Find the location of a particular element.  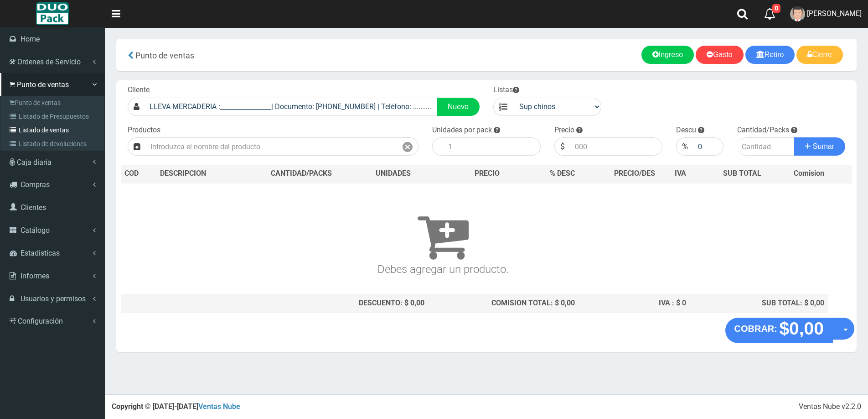

div: IVA : $ 0 is located at coordinates (634, 303).